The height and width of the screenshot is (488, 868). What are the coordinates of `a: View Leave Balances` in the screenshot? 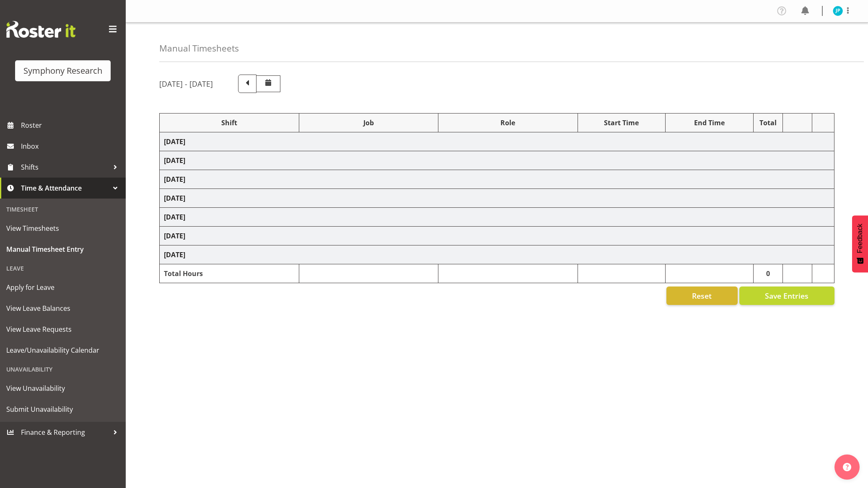 It's located at (63, 308).